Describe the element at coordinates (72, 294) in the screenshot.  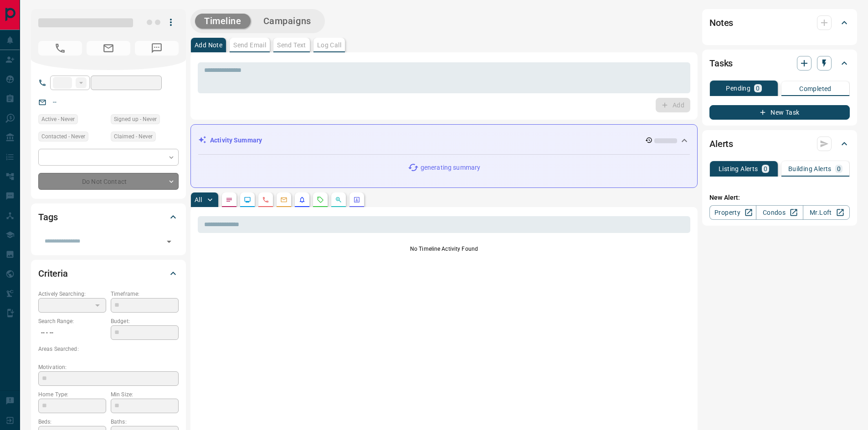
I see `p: Actively Searching:` at that location.